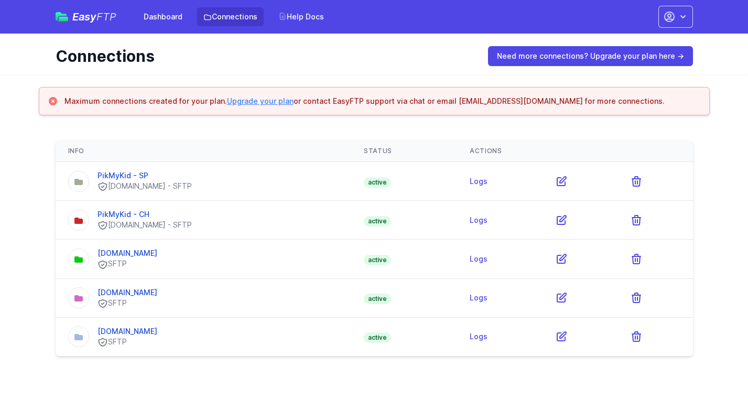 This screenshot has width=748, height=410. What do you see at coordinates (203, 151) in the screenshot?
I see `th: Info` at bounding box center [203, 151].